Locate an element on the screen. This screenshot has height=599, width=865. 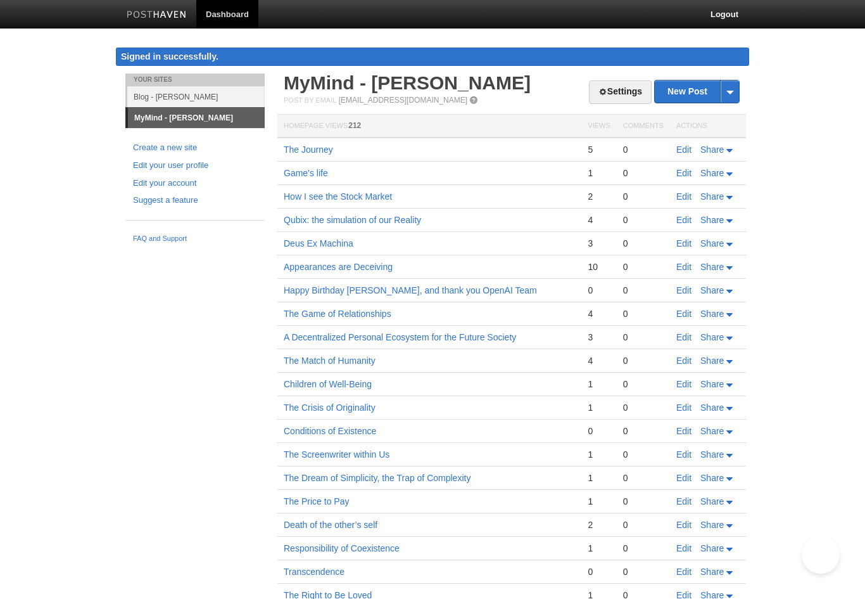
a: Suggest a feature is located at coordinates (195, 200).